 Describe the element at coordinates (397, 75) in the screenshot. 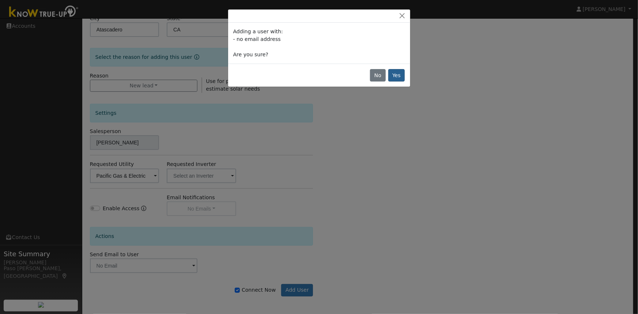

I see `button: Yes` at that location.